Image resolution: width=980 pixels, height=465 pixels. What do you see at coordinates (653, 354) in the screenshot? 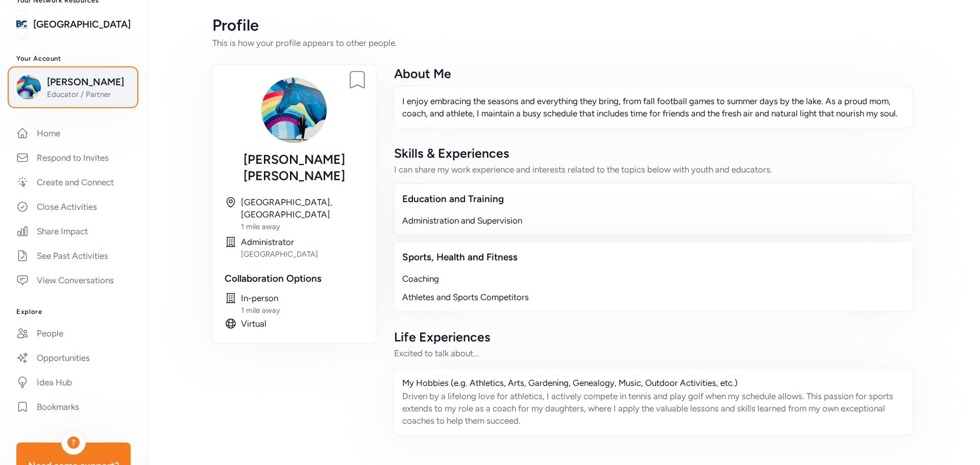
I see `div: Excited to talk about...` at bounding box center [653, 354].